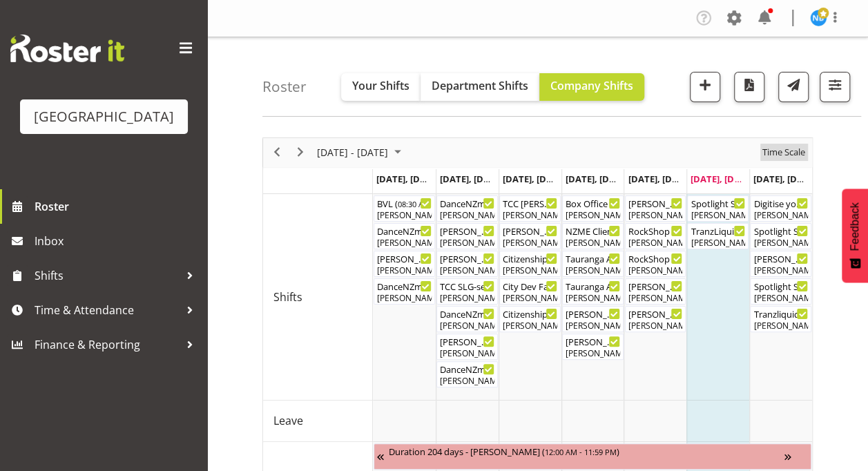 Image resolution: width=868 pixels, height=471 pixels. I want to click on span: Inbox, so click(117, 241).